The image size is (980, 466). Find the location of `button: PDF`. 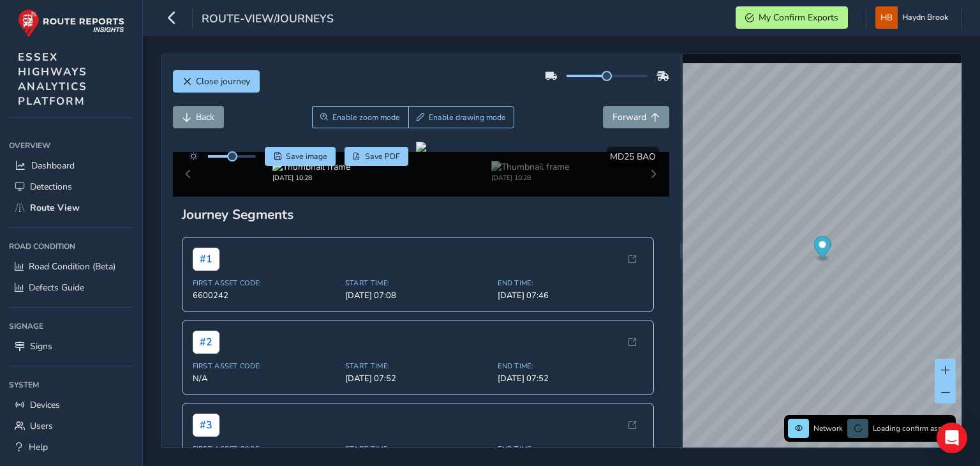

button: PDF is located at coordinates (376, 157).